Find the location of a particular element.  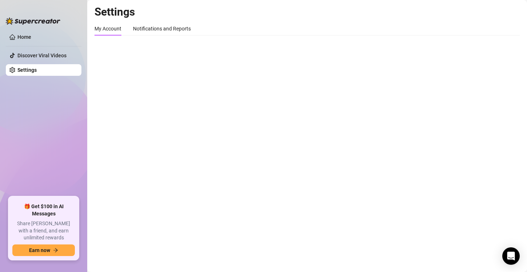

span: 🎁 Get $100 in AI Messages is located at coordinates (44, 210).